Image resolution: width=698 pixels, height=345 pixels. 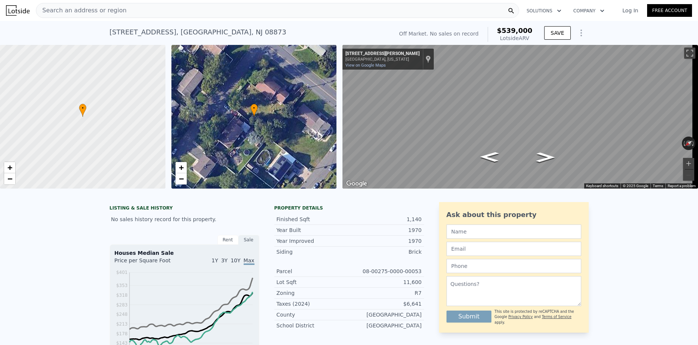 I want to click on div: Sale, so click(x=249, y=240).